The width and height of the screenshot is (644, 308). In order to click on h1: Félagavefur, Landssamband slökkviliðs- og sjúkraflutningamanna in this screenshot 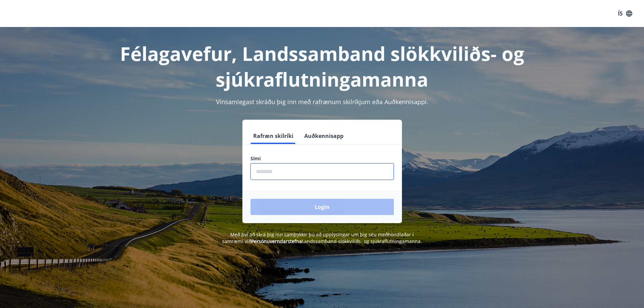, I will do `click(322, 66)`.